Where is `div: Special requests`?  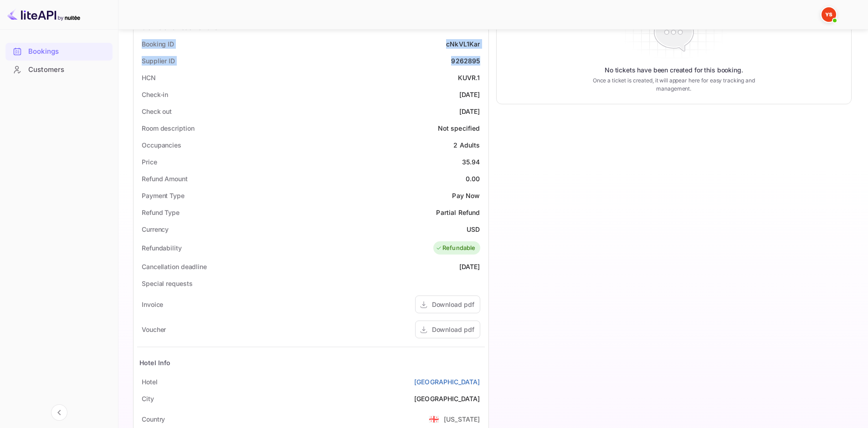
div: Special requests is located at coordinates (167, 283).